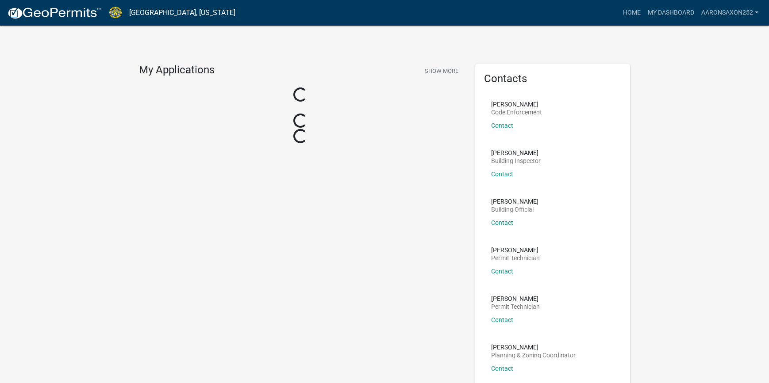 The image size is (769, 383). Describe the element at coordinates (729, 13) in the screenshot. I see `a: aaronsaxon252` at that location.